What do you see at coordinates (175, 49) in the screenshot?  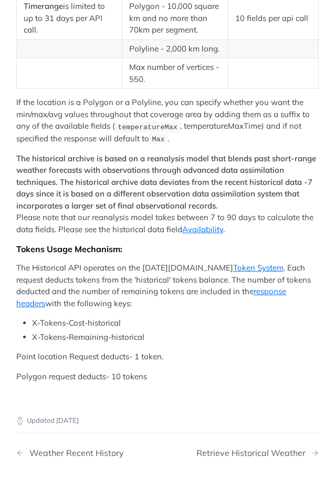 I see `td: Polyline - 2,000 km long.` at bounding box center [175, 49].